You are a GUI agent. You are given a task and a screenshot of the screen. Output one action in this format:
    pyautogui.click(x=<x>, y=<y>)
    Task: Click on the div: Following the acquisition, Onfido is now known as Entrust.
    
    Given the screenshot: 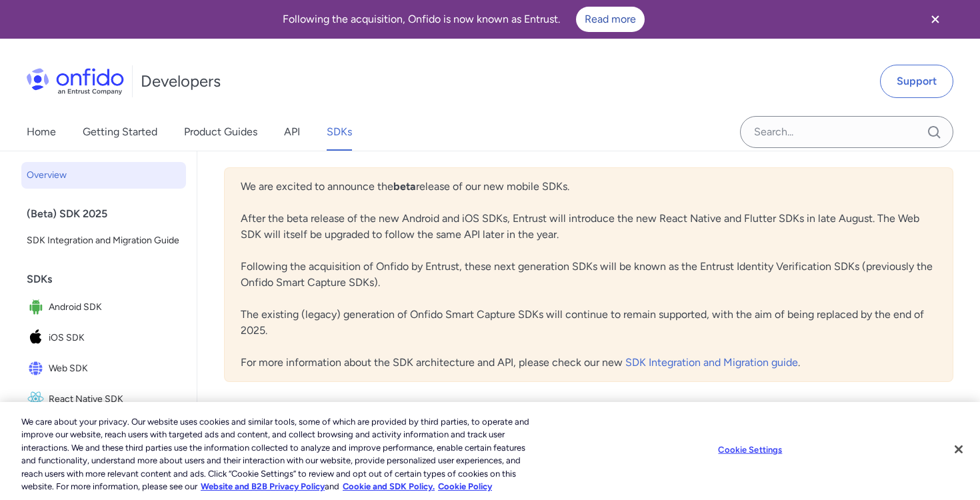 What is the action you would take?
    pyautogui.click(x=463, y=20)
    